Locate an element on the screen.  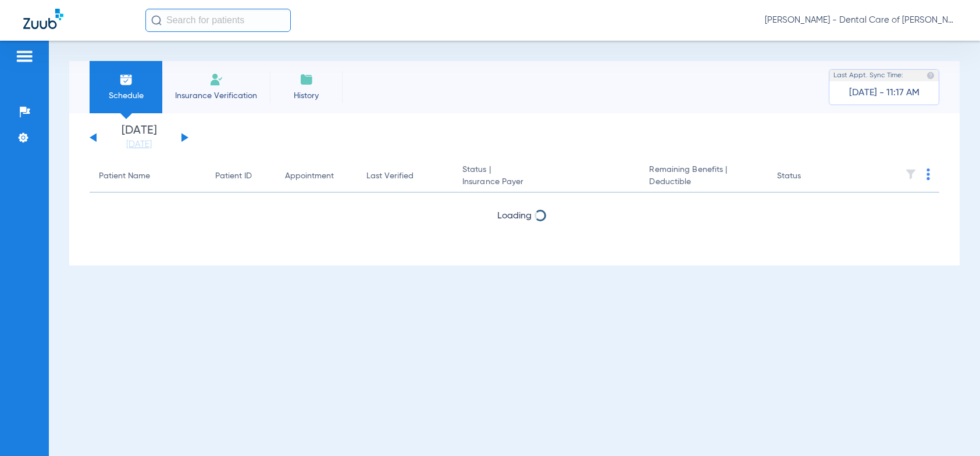
input: Search for patients is located at coordinates (219, 20).